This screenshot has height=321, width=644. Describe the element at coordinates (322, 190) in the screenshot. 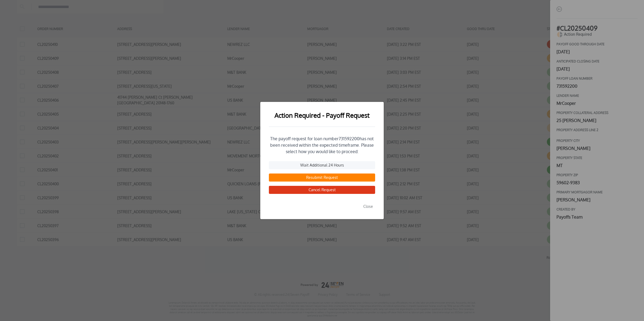

I see `button: Cancel Request` at that location.